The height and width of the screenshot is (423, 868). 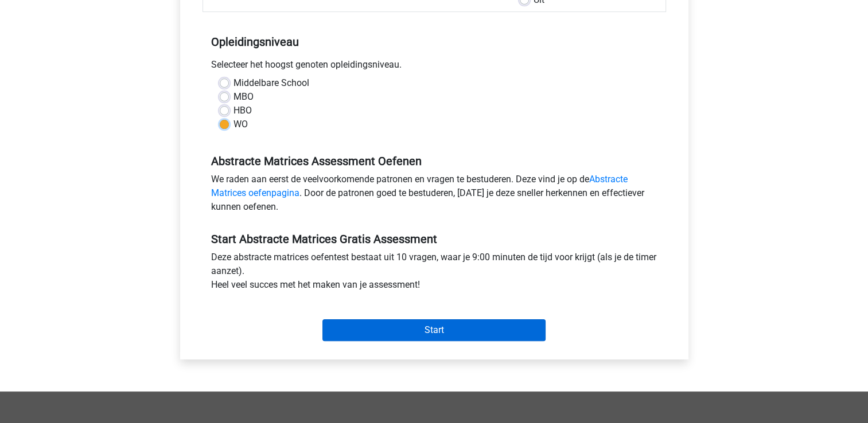 What do you see at coordinates (434, 239) in the screenshot?
I see `h5: Start Abstracte Matrices Gratis Assessment` at bounding box center [434, 239].